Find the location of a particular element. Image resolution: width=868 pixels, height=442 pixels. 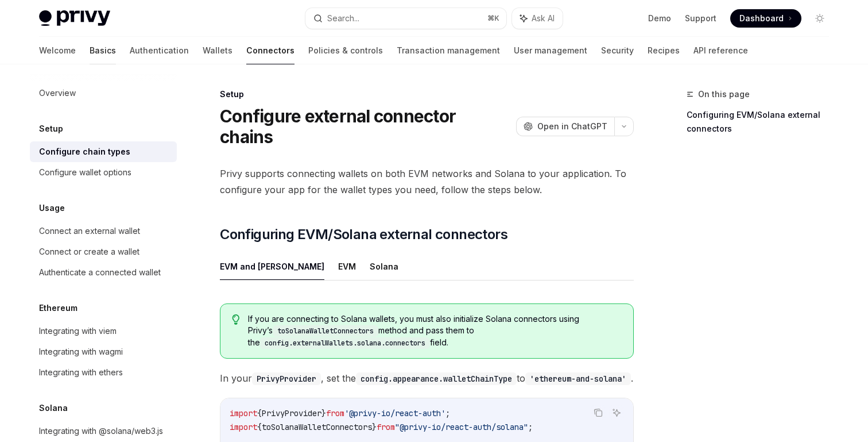

span: toSolanaWalletConnectors is located at coordinates (317, 427).